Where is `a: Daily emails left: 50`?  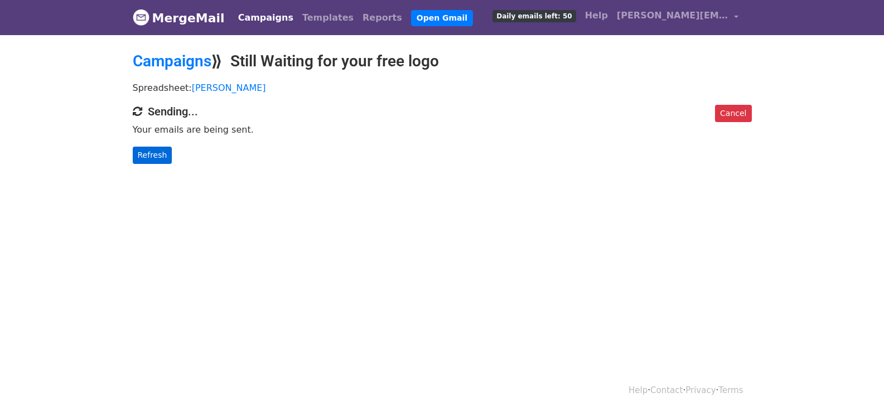
a: Daily emails left: 50 is located at coordinates (534, 16).